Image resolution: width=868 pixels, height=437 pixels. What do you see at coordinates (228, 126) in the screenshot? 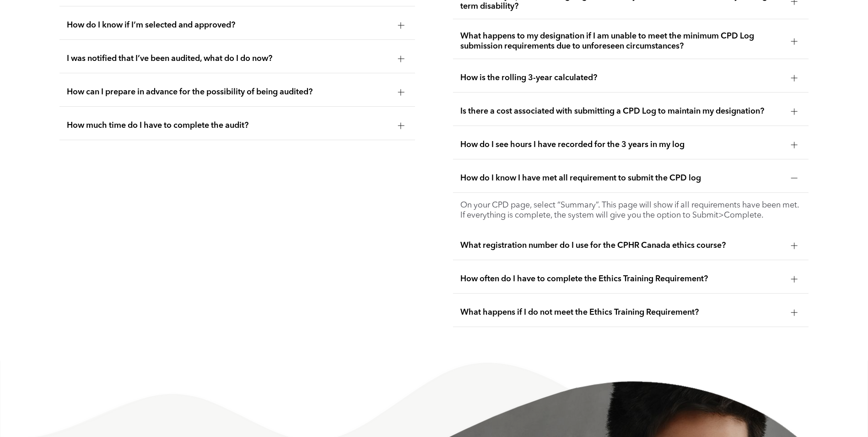
I see `span: How much time do I have to complete the audit?` at bounding box center [228, 126].